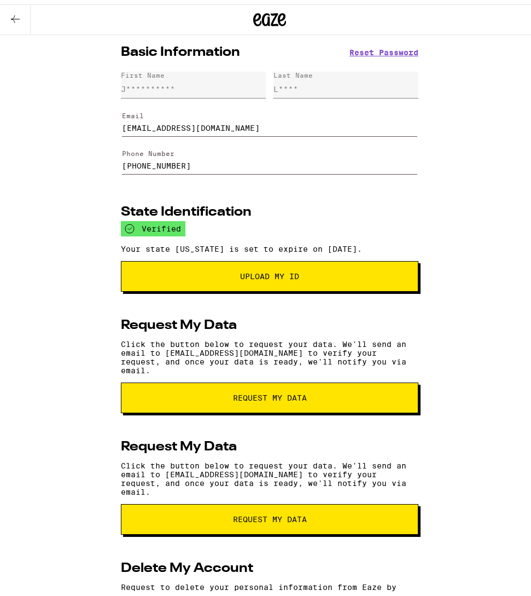 The width and height of the screenshot is (531, 596). Describe the element at coordinates (181, 48) in the screenshot. I see `h2: Basic Information` at that location.